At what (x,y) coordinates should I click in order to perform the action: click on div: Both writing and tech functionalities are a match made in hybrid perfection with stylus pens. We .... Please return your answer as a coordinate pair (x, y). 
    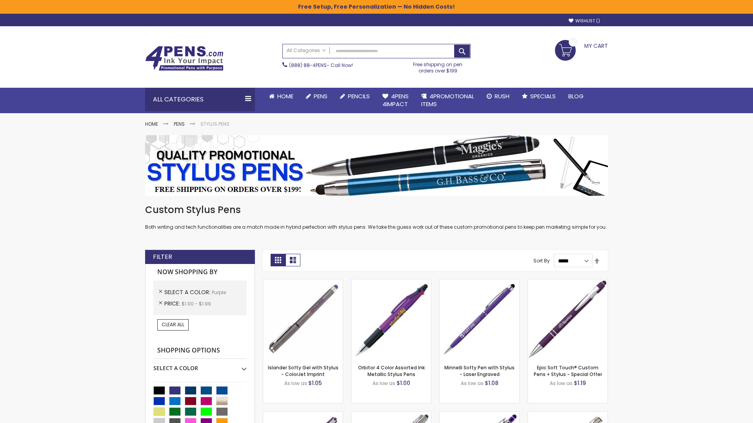
    Looking at the image, I should click on (376, 217).